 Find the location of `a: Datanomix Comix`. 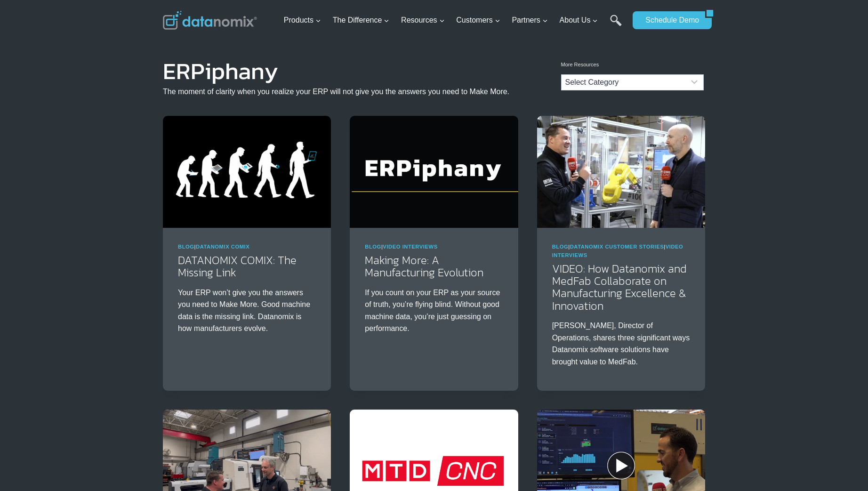

a: Datanomix Comix is located at coordinates (223, 247).